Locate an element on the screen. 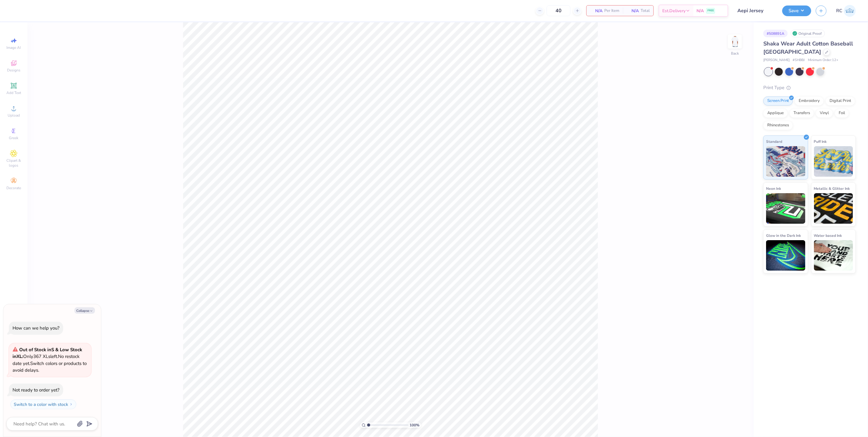 This screenshot has height=437, width=868. div: Digital Print is located at coordinates (840, 101).